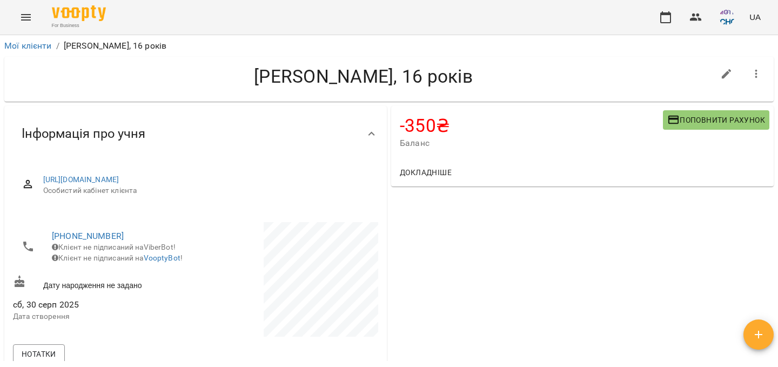  I want to click on span: Клієнт не підписаний на !, so click(117, 258).